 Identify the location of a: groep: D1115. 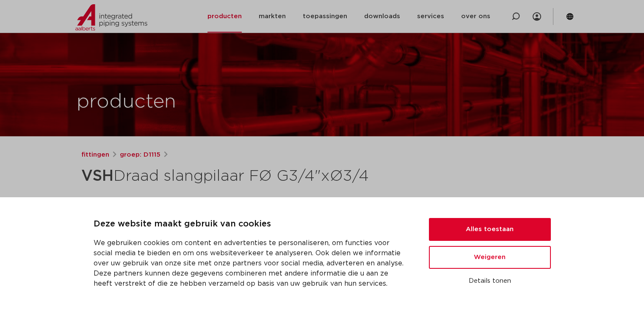
(140, 155).